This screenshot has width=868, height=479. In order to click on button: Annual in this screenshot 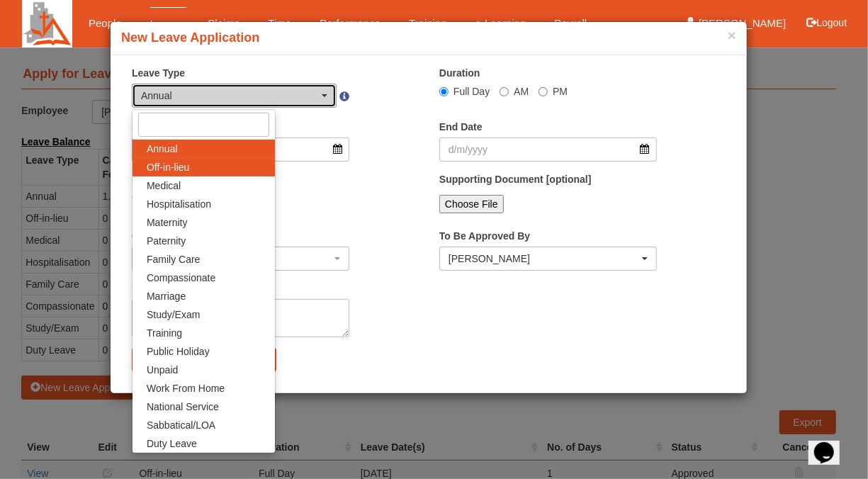, I will do `click(234, 96)`.